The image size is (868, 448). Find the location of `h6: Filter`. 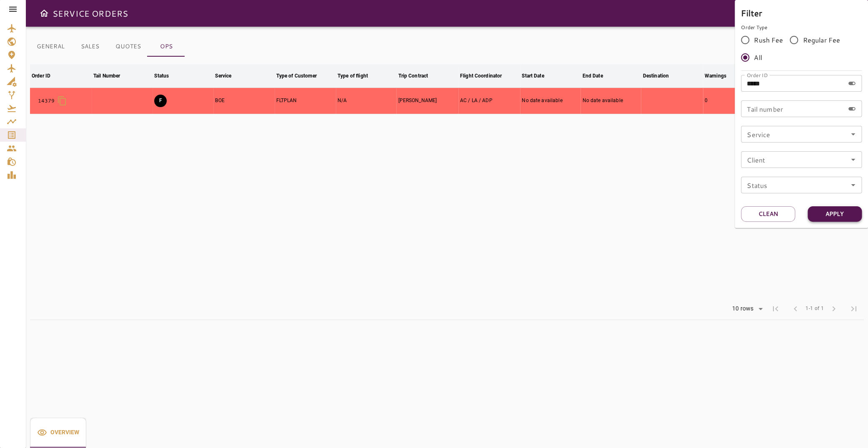

h6: Filter is located at coordinates (801, 13).